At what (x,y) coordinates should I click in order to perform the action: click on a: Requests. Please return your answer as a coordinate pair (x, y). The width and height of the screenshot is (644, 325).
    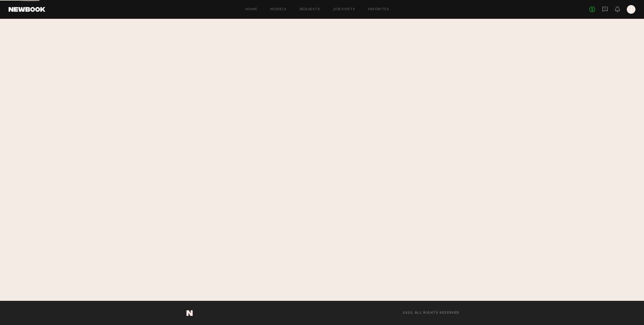
    Looking at the image, I should click on (310, 9).